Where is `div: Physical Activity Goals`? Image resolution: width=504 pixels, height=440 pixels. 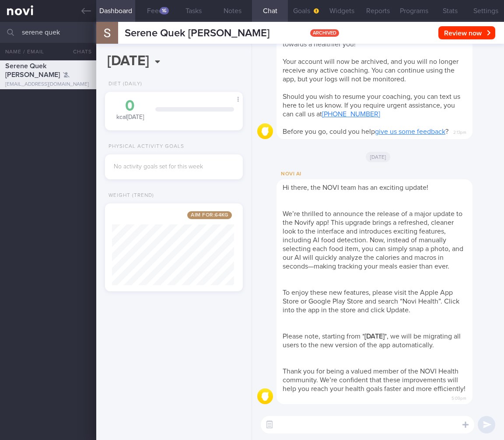 div: Physical Activity Goals is located at coordinates (144, 146).